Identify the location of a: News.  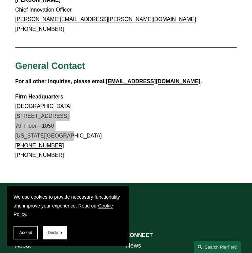
(134, 245).